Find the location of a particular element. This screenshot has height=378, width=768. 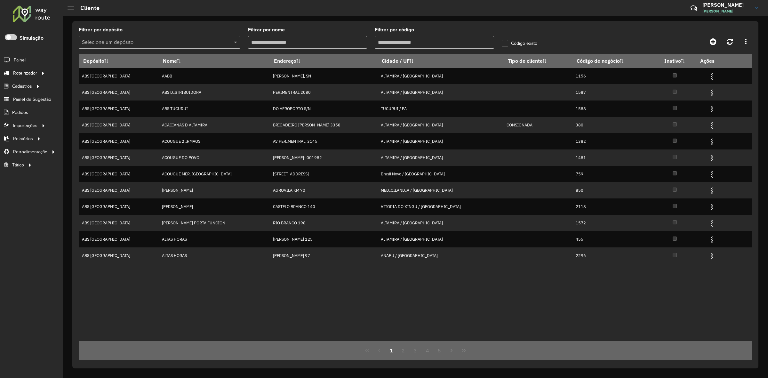

th: Inativo is located at coordinates (675, 61).